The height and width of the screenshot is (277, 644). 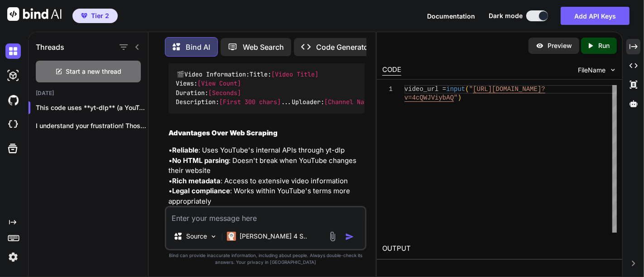 I want to click on span: Video, so click(x=193, y=74).